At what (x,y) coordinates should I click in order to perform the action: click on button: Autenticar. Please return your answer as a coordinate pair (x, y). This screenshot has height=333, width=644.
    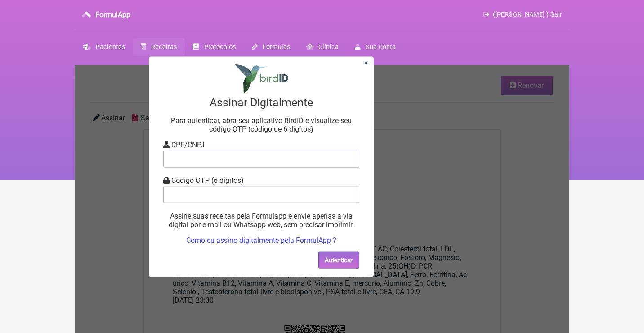
    Looking at the image, I should click on (338, 259).